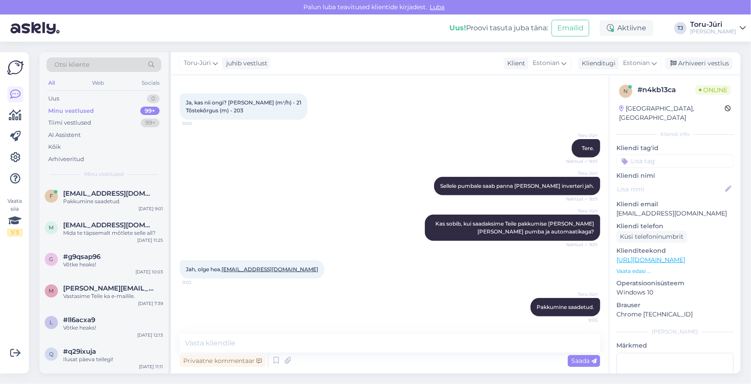  I want to click on b: Uus!, so click(458, 28).